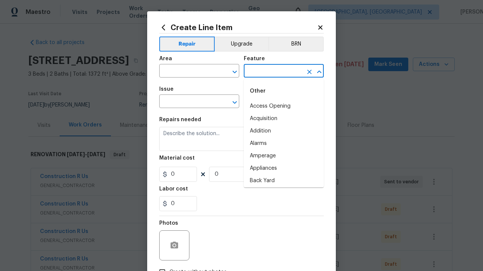  What do you see at coordinates (283, 106) in the screenshot?
I see `li: Access Opening` at bounding box center [283, 106].